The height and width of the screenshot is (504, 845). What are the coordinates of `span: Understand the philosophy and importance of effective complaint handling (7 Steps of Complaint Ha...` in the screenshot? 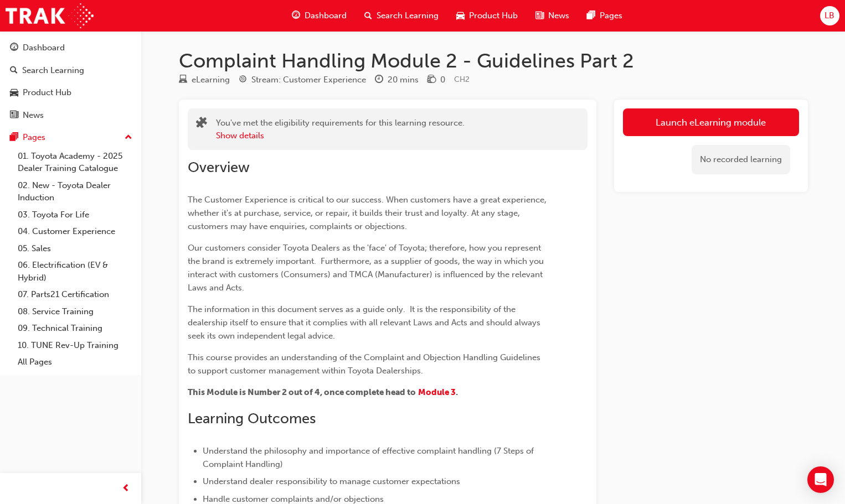 It's located at (369, 458).